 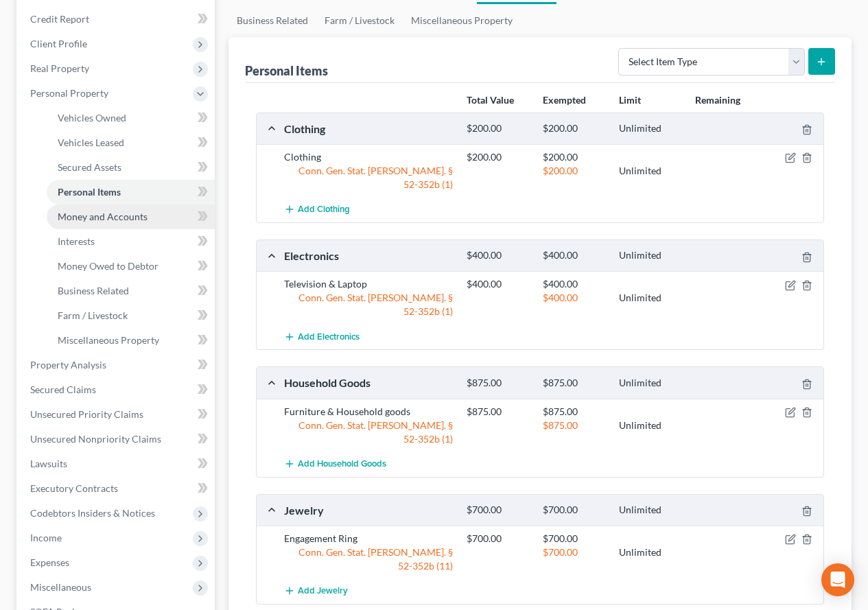 I want to click on button: Add Clothing, so click(x=317, y=209).